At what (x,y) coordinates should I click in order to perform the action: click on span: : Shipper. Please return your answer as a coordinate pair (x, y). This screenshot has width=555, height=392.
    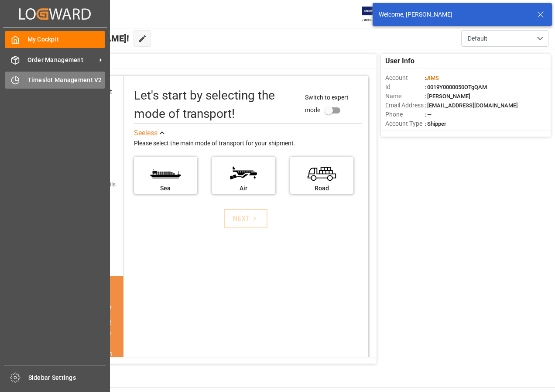
    Looking at the image, I should click on (435, 124).